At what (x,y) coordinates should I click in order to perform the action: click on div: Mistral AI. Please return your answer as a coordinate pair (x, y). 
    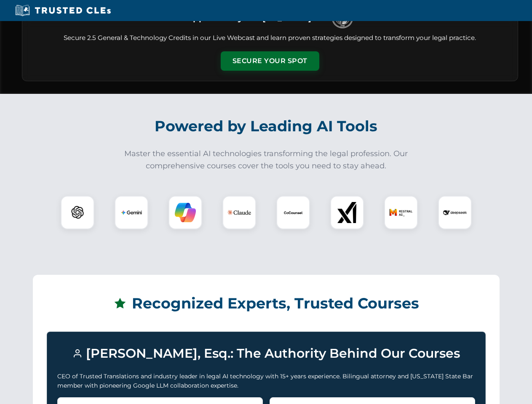
    Looking at the image, I should click on (401, 212).